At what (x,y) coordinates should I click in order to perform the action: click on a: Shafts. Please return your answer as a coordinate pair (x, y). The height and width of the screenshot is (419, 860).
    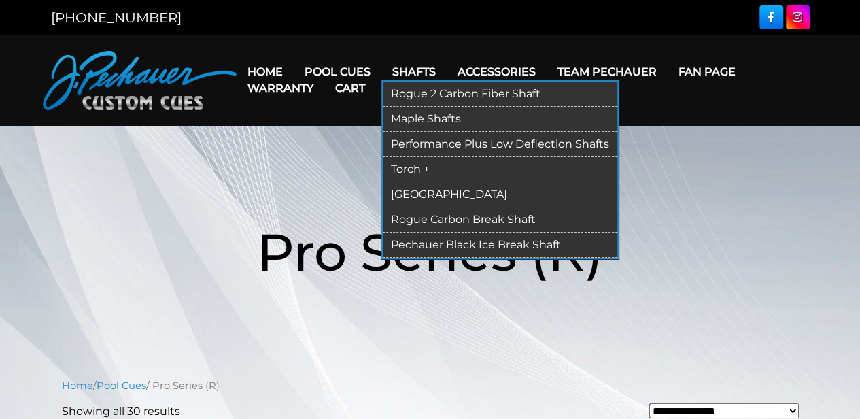
    Looking at the image, I should click on (414, 71).